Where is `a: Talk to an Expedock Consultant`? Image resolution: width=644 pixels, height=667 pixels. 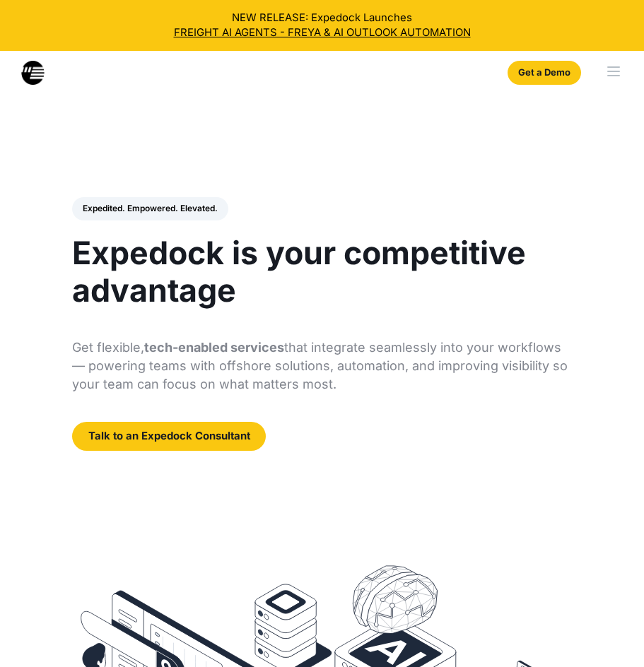 a: Talk to an Expedock Consultant is located at coordinates (169, 435).